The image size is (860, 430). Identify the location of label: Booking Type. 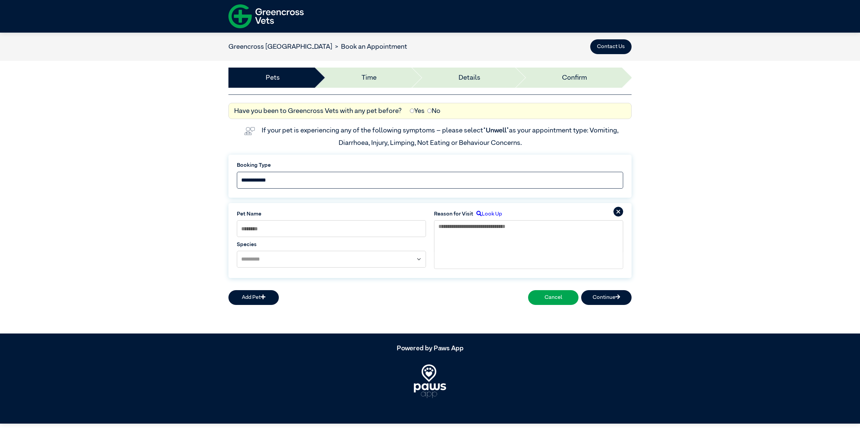
(430, 165).